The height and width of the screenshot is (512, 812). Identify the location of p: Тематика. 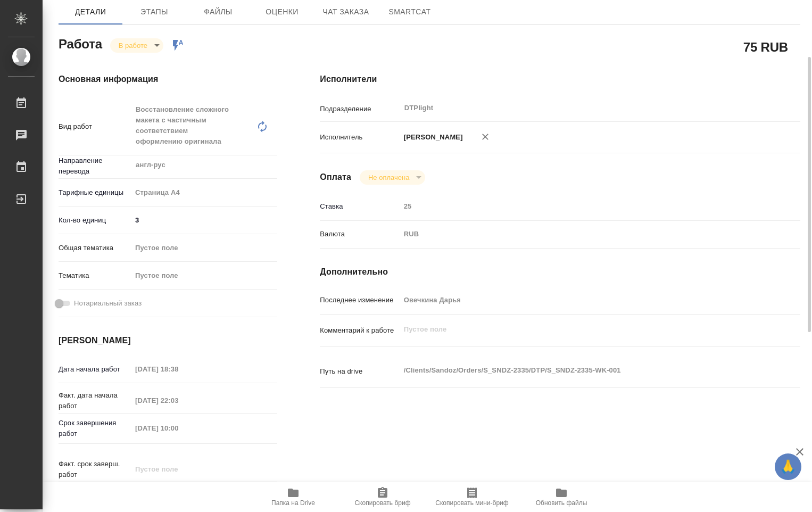
(94, 276).